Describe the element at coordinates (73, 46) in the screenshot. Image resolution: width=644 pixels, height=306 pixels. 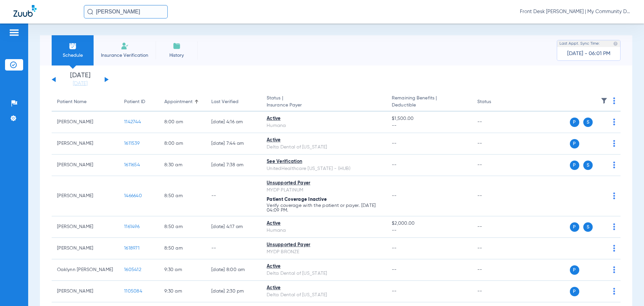
I see `img: Schedule` at that location.